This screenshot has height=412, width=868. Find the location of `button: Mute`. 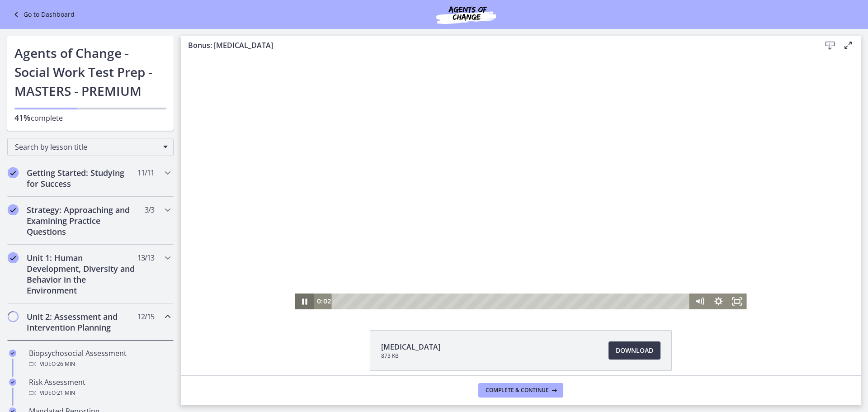

button: Mute is located at coordinates (519, 246).